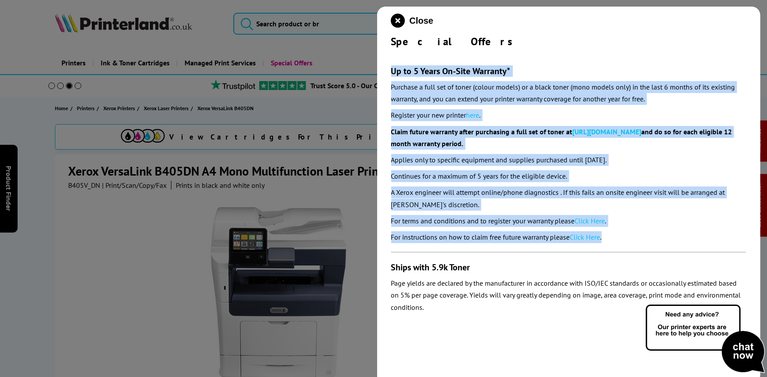 Image resolution: width=767 pixels, height=377 pixels. What do you see at coordinates (705, 340) in the screenshot?
I see `img: Open Live Chat window` at bounding box center [705, 340].